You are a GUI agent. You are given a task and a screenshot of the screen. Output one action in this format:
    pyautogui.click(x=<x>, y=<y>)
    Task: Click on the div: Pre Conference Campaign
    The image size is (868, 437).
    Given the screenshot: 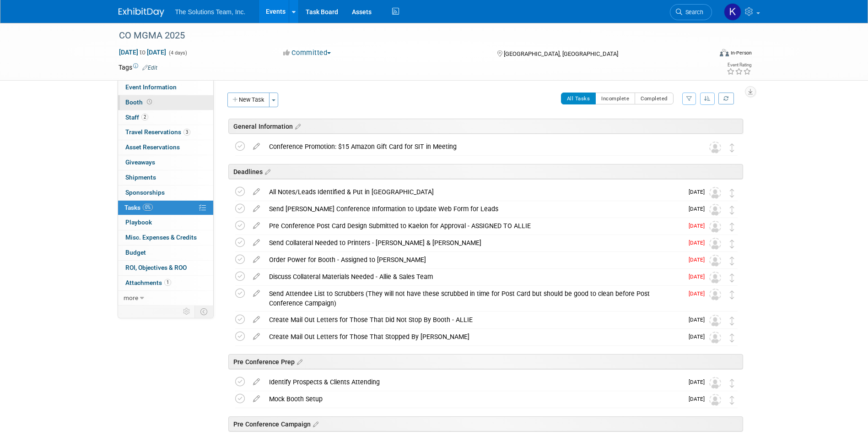 What is the action you would take?
    pyautogui.click(x=486, y=423)
    